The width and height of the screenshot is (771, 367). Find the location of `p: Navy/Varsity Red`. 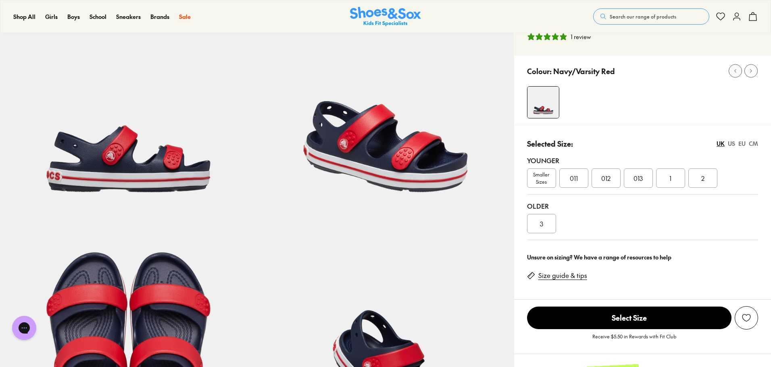

p: Navy/Varsity Red is located at coordinates (584, 71).